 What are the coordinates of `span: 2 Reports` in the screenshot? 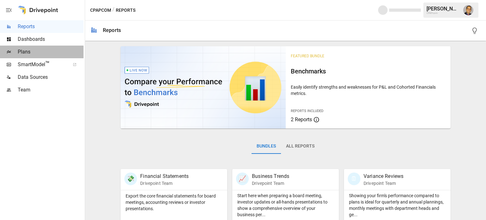 It's located at (301, 119).